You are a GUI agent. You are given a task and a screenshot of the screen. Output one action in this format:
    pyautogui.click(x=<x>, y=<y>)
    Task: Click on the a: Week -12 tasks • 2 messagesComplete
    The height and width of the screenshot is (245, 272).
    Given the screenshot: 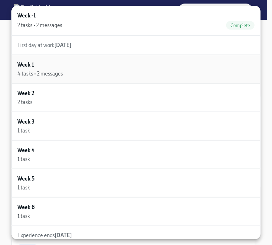 What is the action you would take?
    pyautogui.click(x=136, y=21)
    